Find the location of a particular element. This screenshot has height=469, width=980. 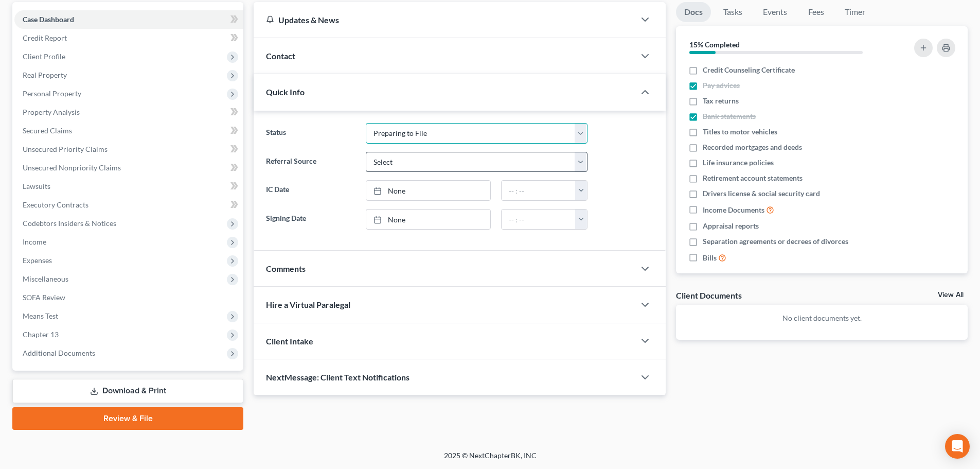

a: Tasks is located at coordinates (733, 11).